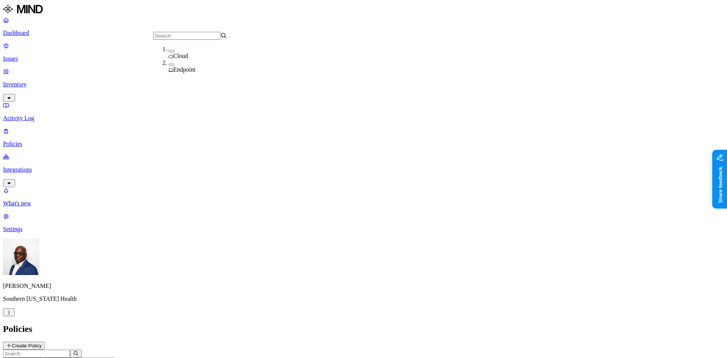 This screenshot has height=358, width=727. I want to click on span: Cloud, so click(181, 56).